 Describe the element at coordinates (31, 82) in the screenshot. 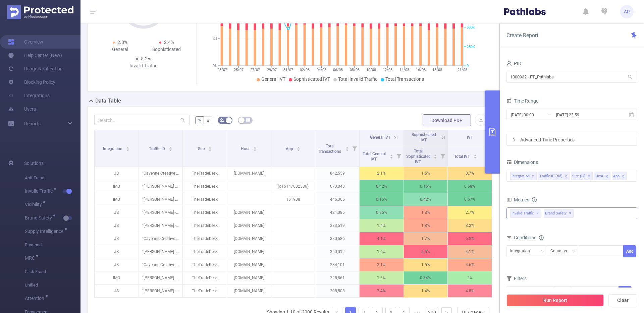

I see `a: Blocking Policy` at that location.